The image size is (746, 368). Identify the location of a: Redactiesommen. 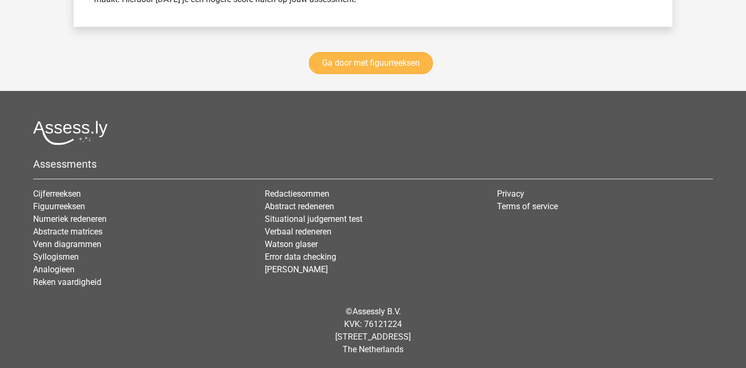
(297, 193).